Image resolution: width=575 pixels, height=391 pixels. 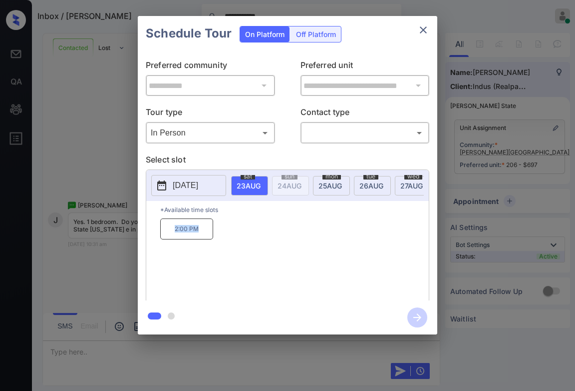 I want to click on p: Preferred unit, so click(x=365, y=67).